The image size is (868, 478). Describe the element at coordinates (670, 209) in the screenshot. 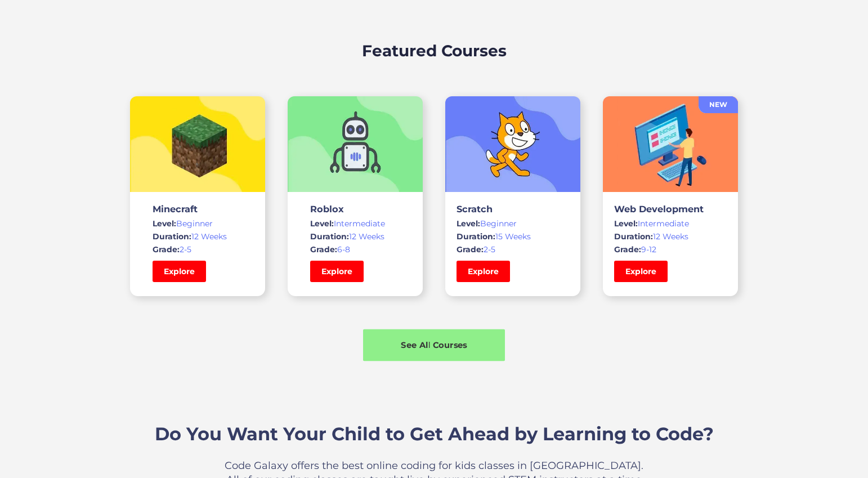

I see `h3: Web Development` at that location.